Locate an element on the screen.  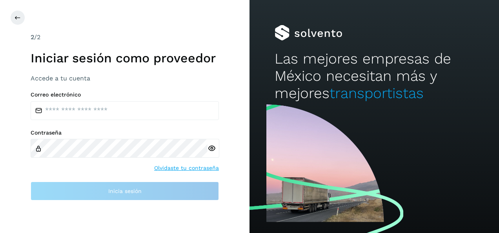
label: Contraseña is located at coordinates (125, 133).